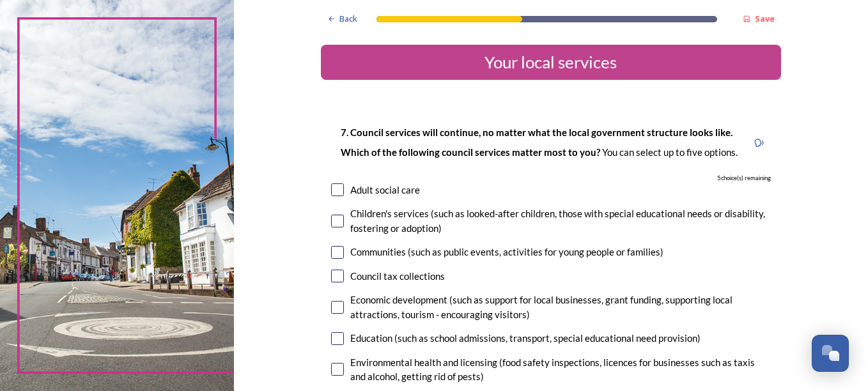  What do you see at coordinates (398, 276) in the screenshot?
I see `div: Council tax collections` at bounding box center [398, 276].